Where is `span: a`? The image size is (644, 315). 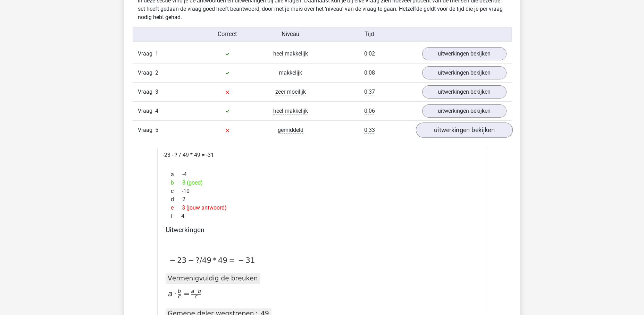 span: a is located at coordinates (176, 174).